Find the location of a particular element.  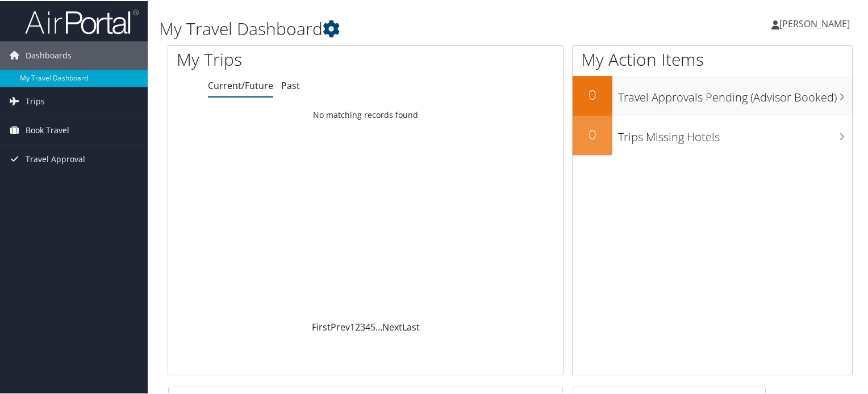

a: First is located at coordinates (321, 326).